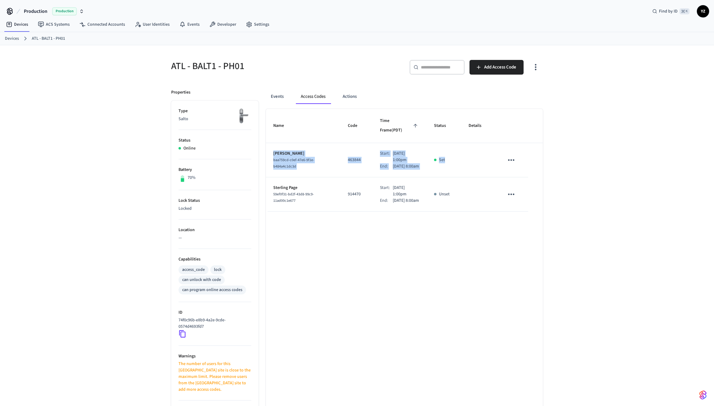 This screenshot has width=714, height=406. What do you see at coordinates (189, 24) in the screenshot?
I see `a: Events` at bounding box center [189, 24].